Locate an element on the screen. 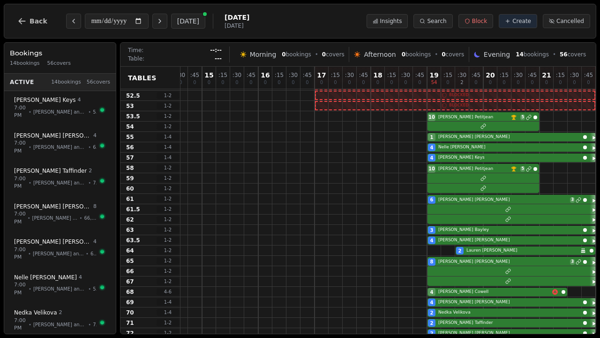  span: 14 is located at coordinates (520, 54).